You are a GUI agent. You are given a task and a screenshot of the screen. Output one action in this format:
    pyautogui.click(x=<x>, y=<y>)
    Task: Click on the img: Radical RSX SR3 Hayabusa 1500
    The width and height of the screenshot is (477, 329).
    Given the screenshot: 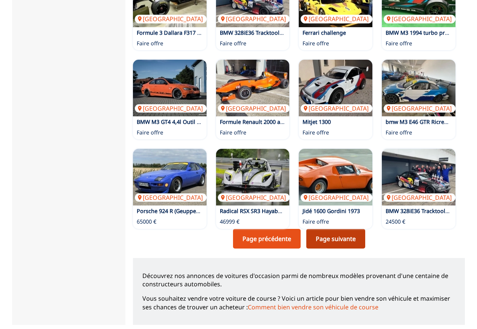 What is the action you would take?
    pyautogui.click(x=252, y=177)
    